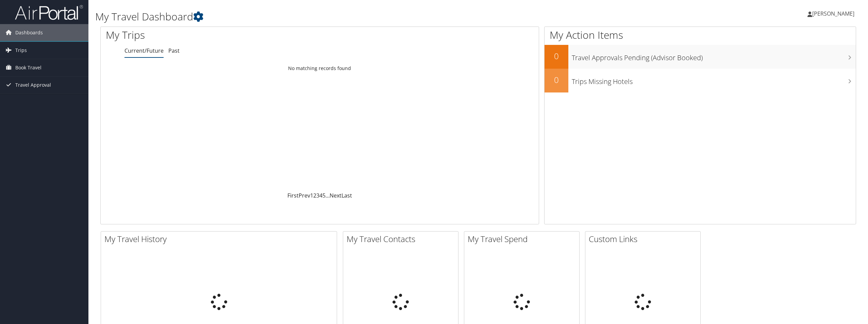 The width and height of the screenshot is (868, 324). Describe the element at coordinates (714, 56) in the screenshot. I see `h3: Travel Approvals Pending (Advisor Booked)` at that location.